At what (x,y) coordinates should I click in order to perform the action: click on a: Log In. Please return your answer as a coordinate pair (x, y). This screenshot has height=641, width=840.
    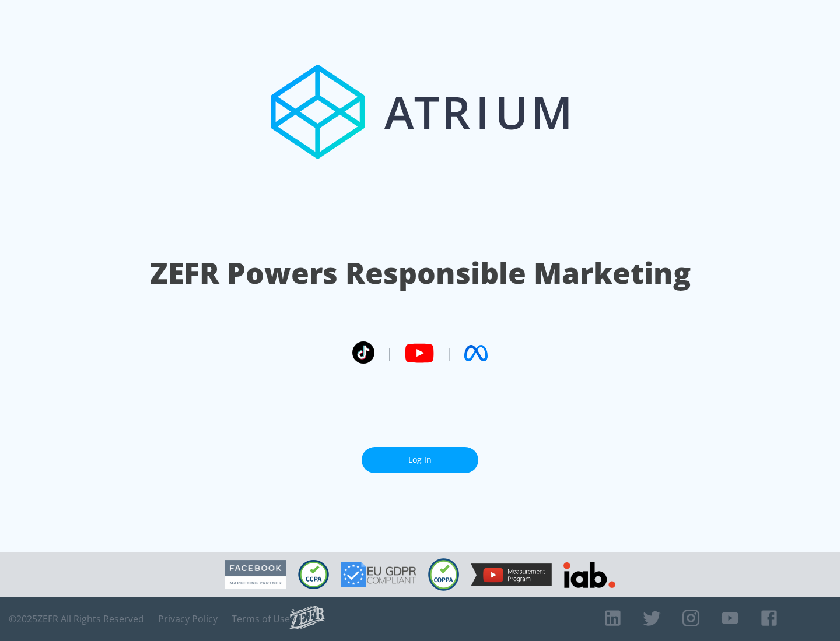
    Looking at the image, I should click on (420, 460).